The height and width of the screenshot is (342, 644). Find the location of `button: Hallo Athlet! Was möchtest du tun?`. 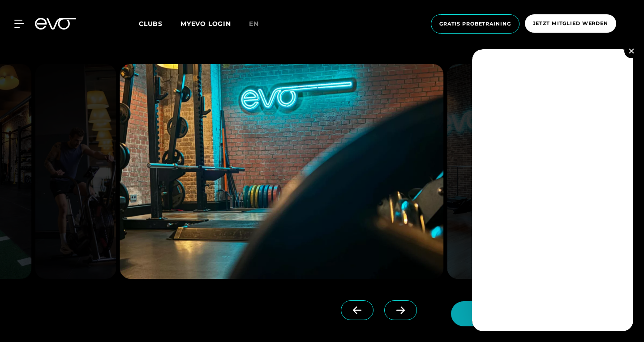

button: Hallo Athlet! Was möchtest du tun? is located at coordinates (538, 313).